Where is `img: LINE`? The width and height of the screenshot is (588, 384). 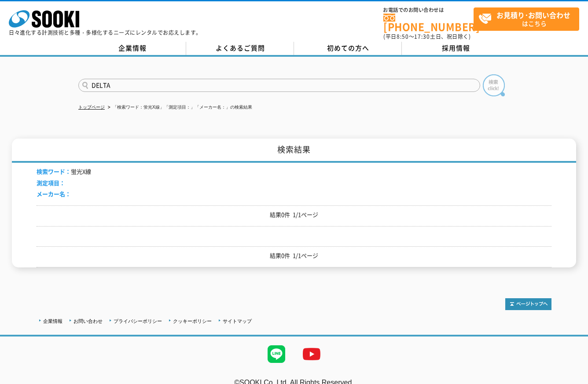 img: LINE is located at coordinates (277, 355).